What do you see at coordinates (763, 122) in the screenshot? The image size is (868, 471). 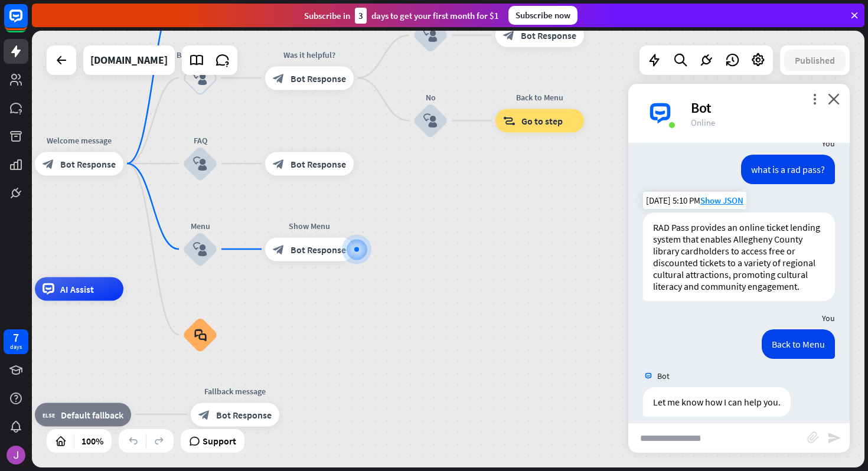 I see `div: Online` at bounding box center [763, 122].